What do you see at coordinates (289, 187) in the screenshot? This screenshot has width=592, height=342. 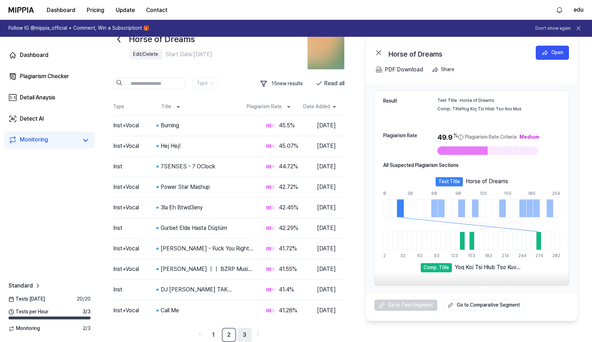 I see `div: 42.72 %` at bounding box center [289, 187].